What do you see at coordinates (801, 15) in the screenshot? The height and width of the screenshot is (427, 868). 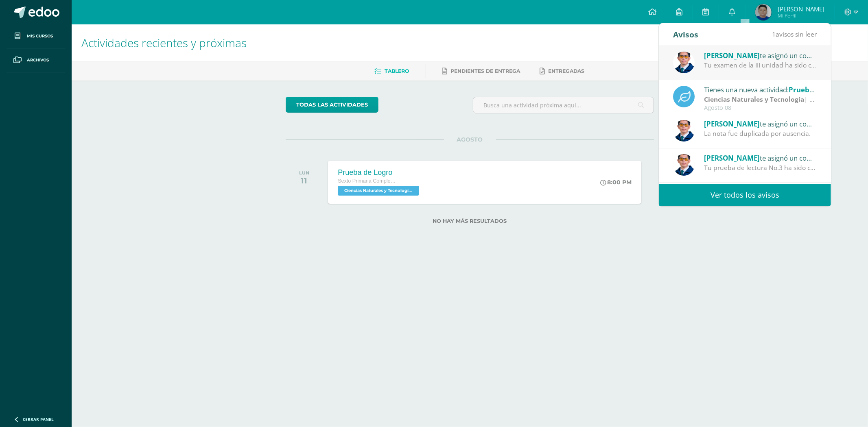 I see `span: Mi Perfil` at bounding box center [801, 15].